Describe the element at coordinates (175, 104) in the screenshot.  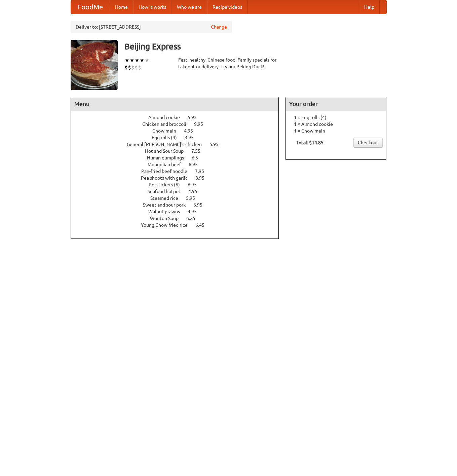
I see `h4: Menu` at that location.